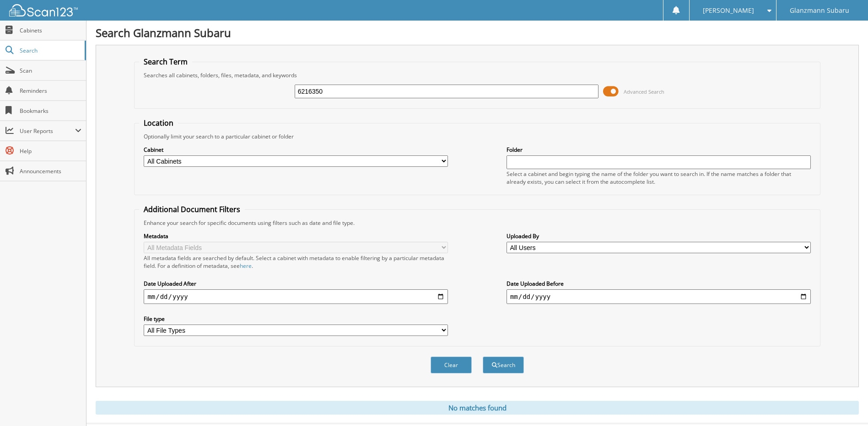 Image resolution: width=868 pixels, height=426 pixels. I want to click on legend: Location, so click(158, 123).